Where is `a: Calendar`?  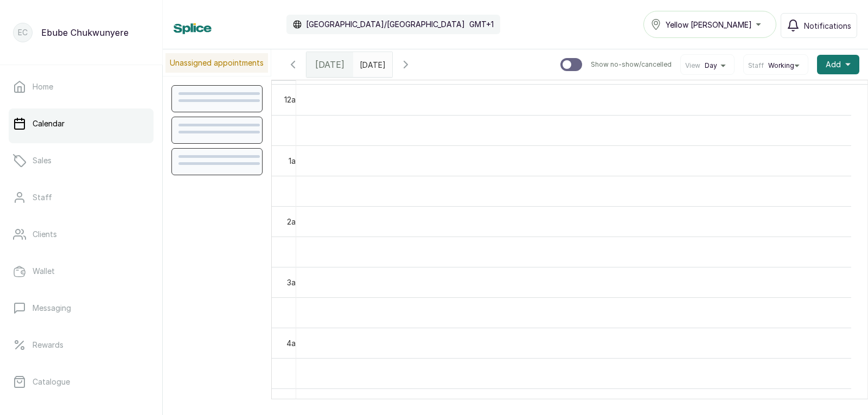 a: Calendar is located at coordinates (81, 124).